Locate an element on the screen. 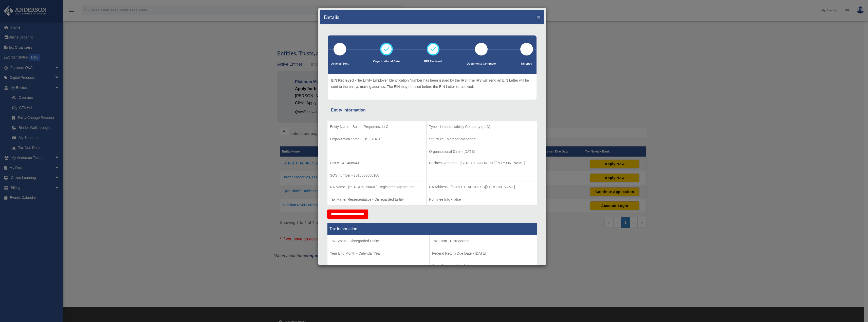  p: Structure - Member-managed is located at coordinates (482, 139).